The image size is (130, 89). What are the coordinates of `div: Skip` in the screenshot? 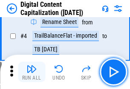 It's located at (86, 78).